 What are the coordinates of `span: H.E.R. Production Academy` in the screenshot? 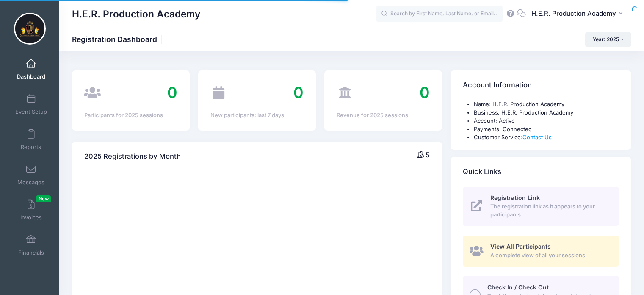 It's located at (574, 13).